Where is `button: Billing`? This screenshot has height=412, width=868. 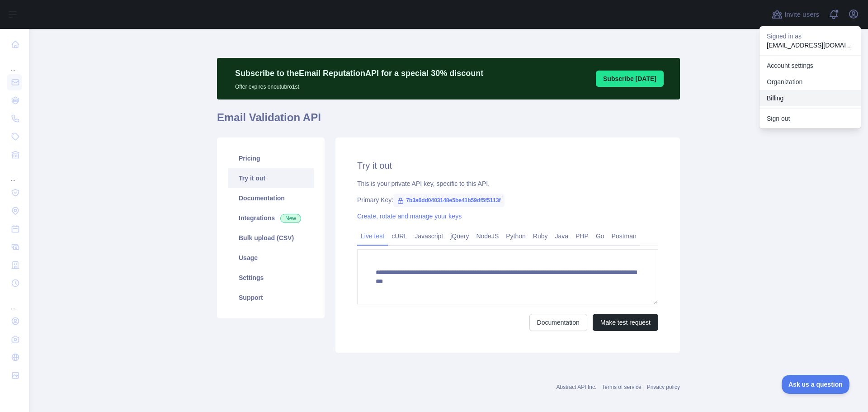
button: Billing is located at coordinates (810, 98).